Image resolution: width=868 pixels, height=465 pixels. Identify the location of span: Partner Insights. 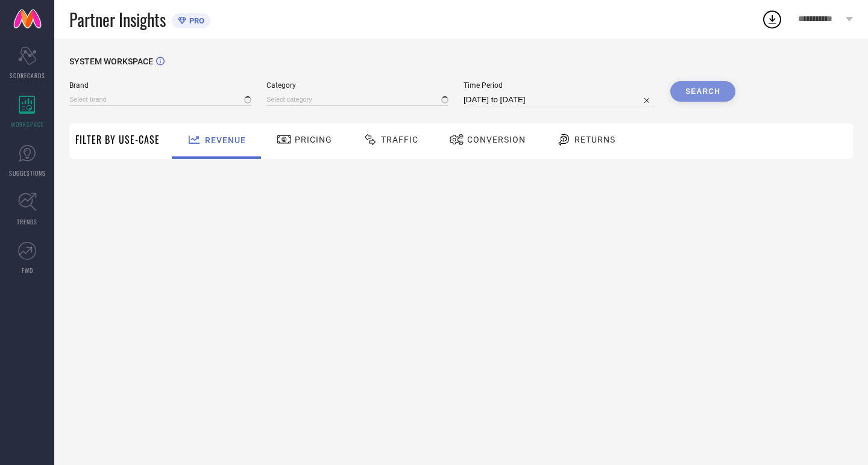
(118, 19).